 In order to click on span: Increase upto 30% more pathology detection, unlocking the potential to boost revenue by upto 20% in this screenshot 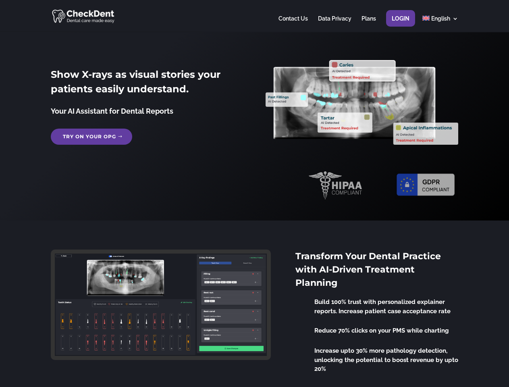, I will do `click(386, 359)`.